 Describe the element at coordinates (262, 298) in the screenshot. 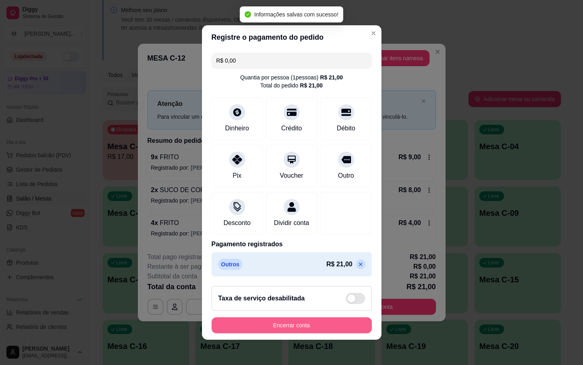

I see `h2: Taxa de serviço desabilitada` at that location.